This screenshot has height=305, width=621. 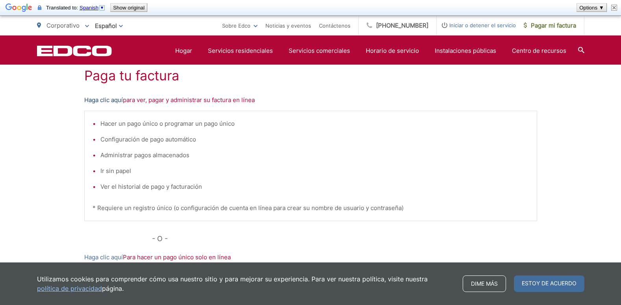 I want to click on span: Español, so click(x=109, y=26).